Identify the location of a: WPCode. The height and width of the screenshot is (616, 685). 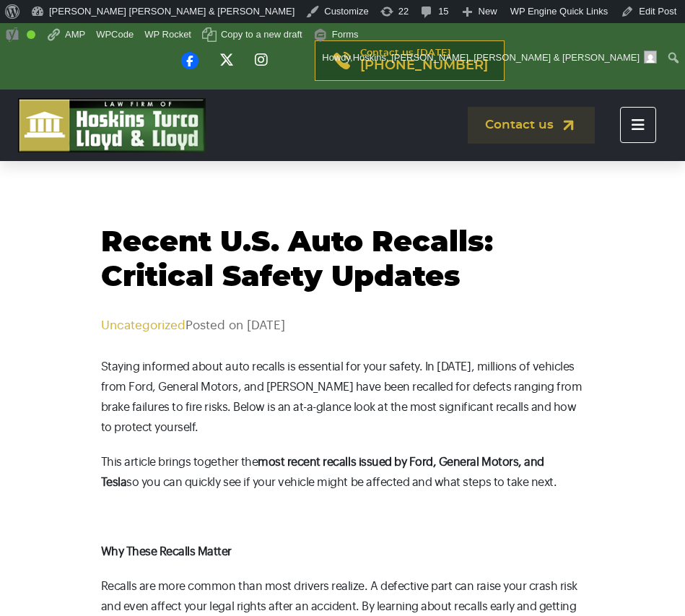
(115, 35).